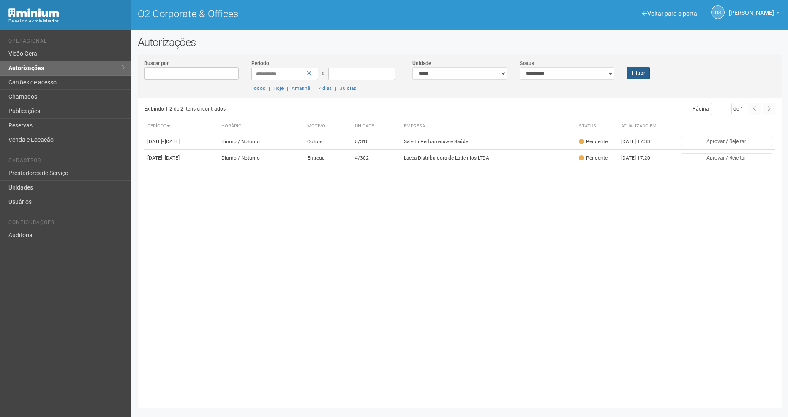 Image resolution: width=788 pixels, height=417 pixels. Describe the element at coordinates (67, 224) in the screenshot. I see `li: Configurações` at that location.